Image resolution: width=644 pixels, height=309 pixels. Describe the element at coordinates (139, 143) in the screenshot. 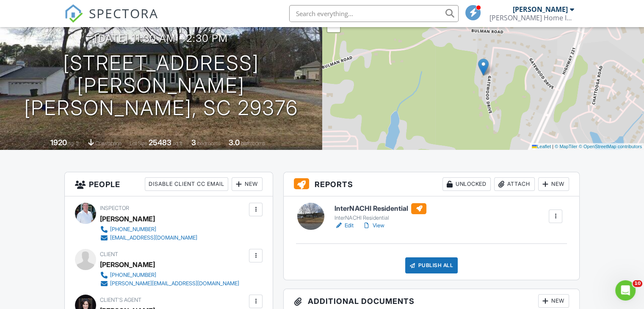

I see `span: Lot Size` at that location.